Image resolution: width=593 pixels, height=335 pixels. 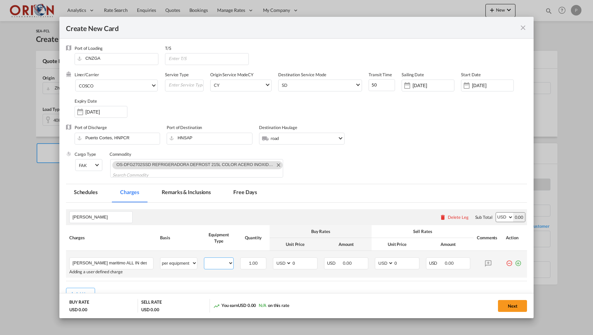 I want to click on md-icon: icon-delete, so click(x=443, y=217).